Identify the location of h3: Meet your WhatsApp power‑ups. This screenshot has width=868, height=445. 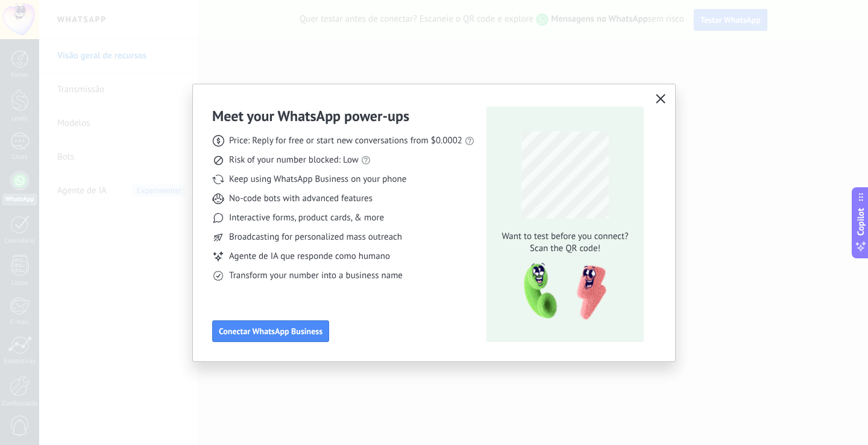
(311, 115).